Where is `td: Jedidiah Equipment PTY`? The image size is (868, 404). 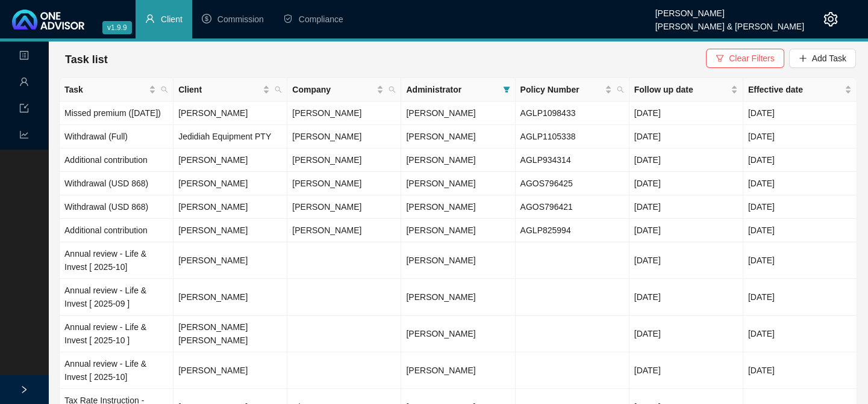 td: Jedidiah Equipment PTY is located at coordinates (230, 137).